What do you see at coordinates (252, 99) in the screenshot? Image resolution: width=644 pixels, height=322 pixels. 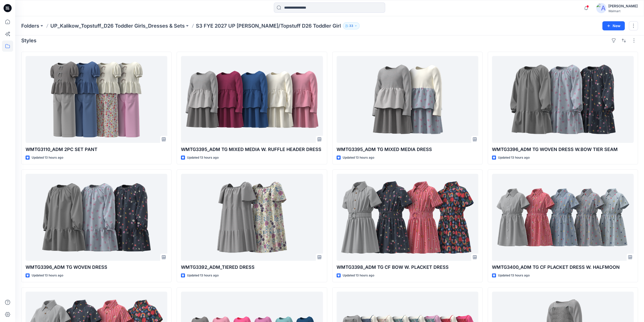 I see `a: WMTG3395_ADM TG MIXED MEDIA W. RUFFLE HEADER DRESS` at bounding box center [252, 99].